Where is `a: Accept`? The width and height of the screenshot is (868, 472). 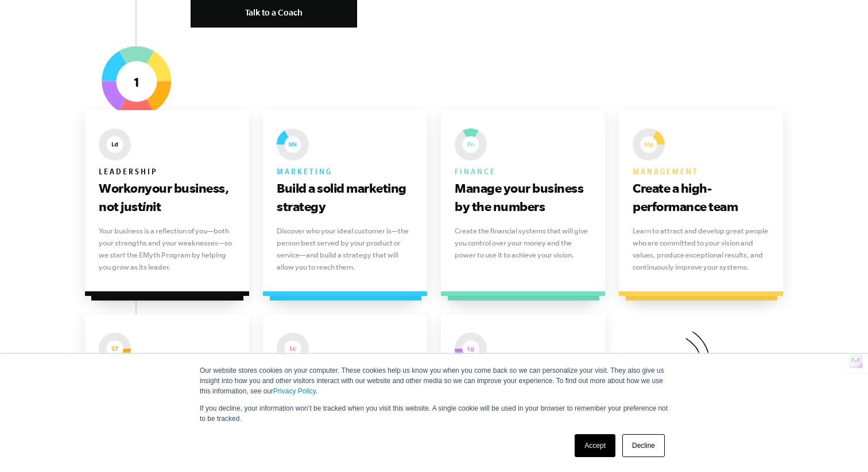 a: Accept is located at coordinates (595, 446).